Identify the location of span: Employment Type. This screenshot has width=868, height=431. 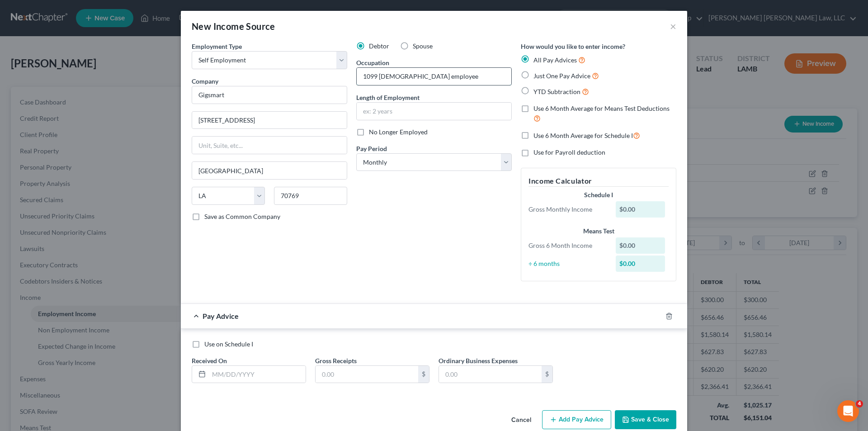
(217, 46).